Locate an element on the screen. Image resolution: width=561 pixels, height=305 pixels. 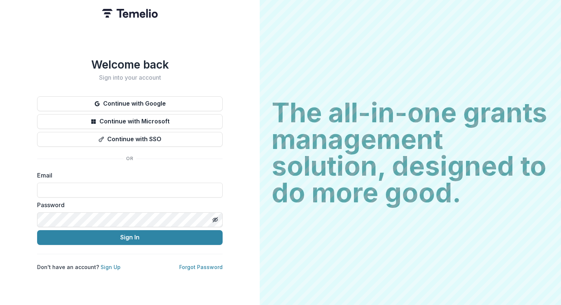
img: Temelio is located at coordinates (130, 13).